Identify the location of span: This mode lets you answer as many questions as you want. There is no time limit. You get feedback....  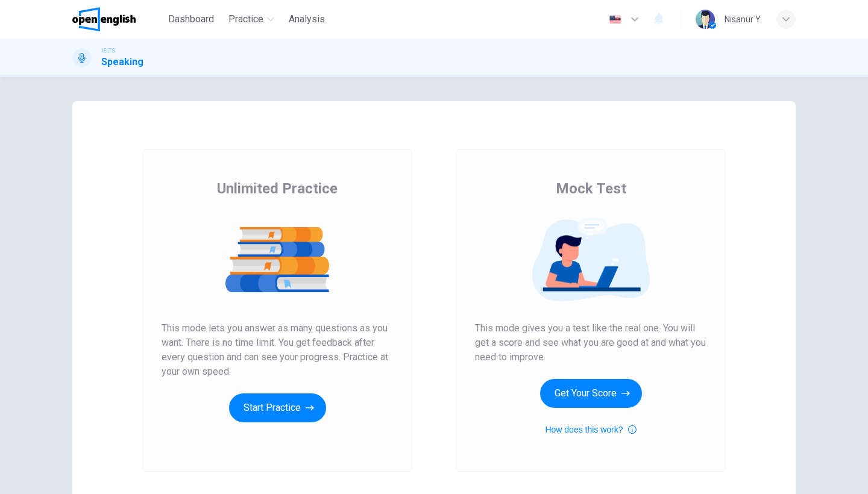
(278, 350).